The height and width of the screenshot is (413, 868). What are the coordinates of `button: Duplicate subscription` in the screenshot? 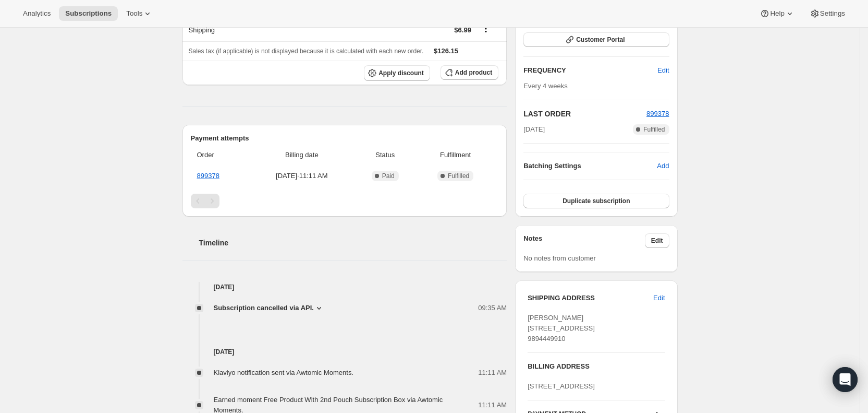 It's located at (596, 201).